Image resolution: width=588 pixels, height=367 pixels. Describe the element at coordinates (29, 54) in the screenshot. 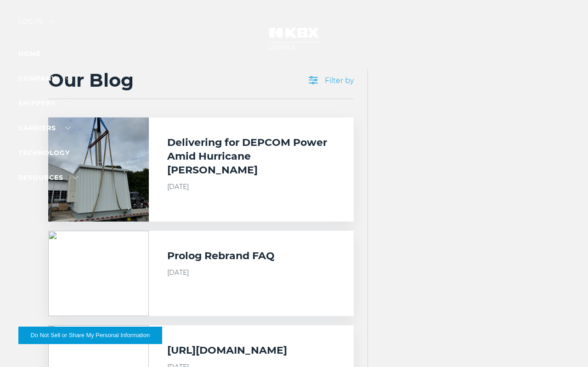

I see `a: Home` at that location.